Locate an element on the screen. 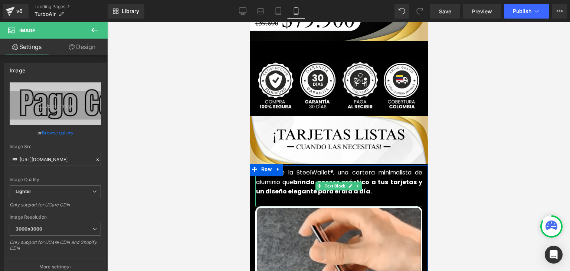  div: Image Quality is located at coordinates (55, 180).